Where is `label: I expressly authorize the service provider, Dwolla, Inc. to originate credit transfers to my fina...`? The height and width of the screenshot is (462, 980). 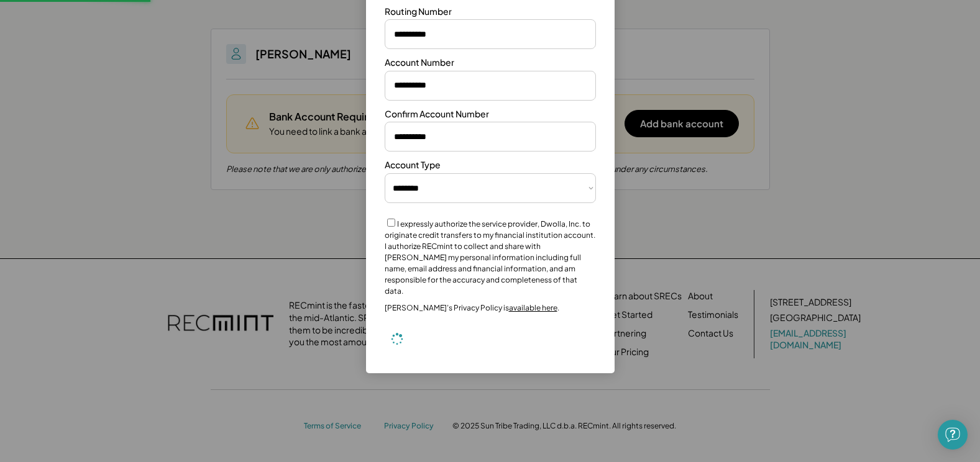
label: I expressly authorize the service provider, Dwolla, Inc. to originate credit transfers to my fina... is located at coordinates (489, 257).